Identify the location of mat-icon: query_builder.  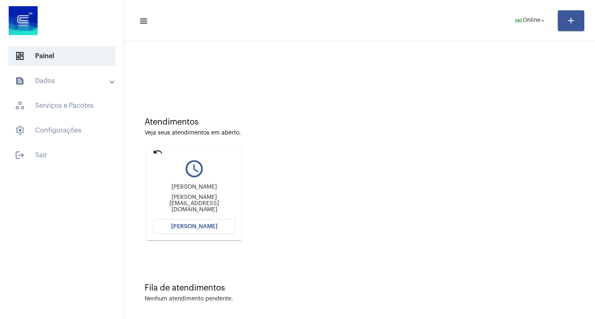
(194, 169).